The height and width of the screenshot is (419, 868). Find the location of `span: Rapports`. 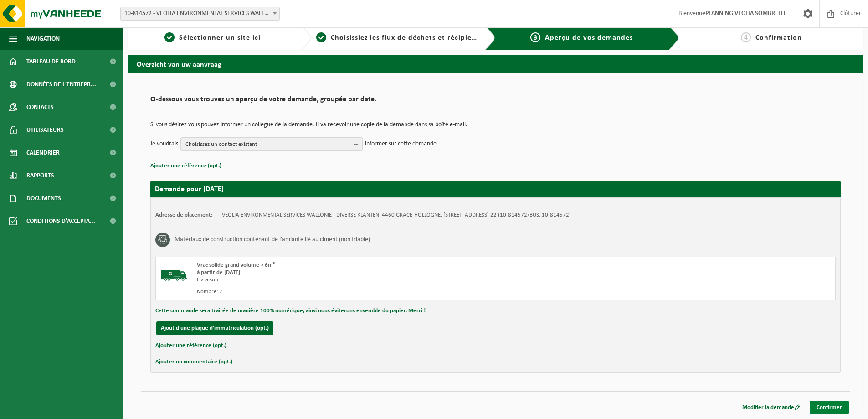

span: Rapports is located at coordinates (40, 175).